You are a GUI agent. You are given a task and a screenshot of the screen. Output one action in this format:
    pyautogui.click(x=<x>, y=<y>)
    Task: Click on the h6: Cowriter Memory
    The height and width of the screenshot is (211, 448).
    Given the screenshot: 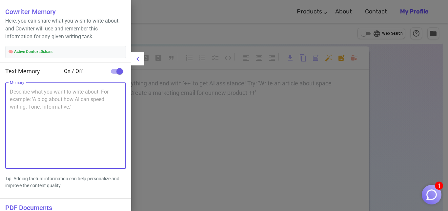 What is the action you would take?
    pyautogui.click(x=66, y=12)
    